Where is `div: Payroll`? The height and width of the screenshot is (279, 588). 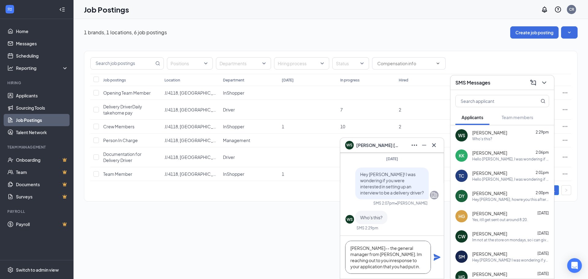
div: Payroll is located at coordinates (37, 211).